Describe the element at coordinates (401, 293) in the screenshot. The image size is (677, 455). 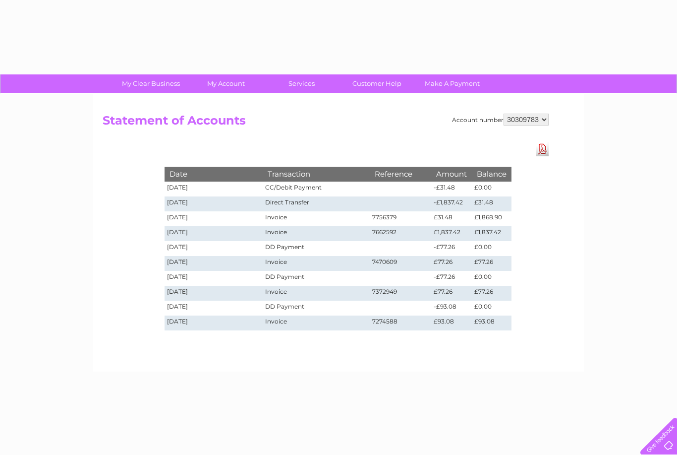
I see `td: 7372949` at that location.